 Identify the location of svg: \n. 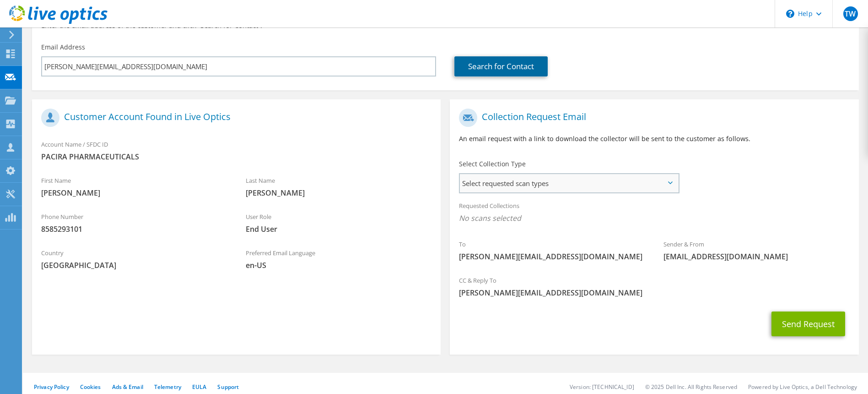
(791, 14).